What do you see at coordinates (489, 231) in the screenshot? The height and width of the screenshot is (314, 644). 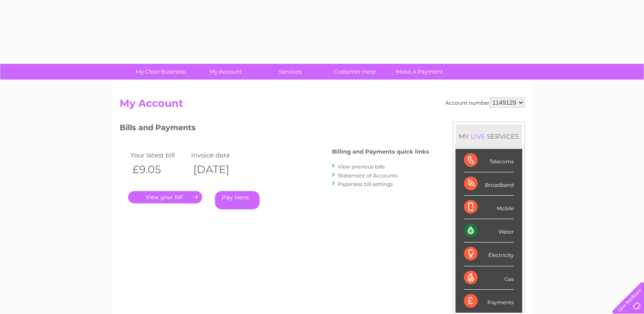 I see `div: Water` at bounding box center [489, 231].